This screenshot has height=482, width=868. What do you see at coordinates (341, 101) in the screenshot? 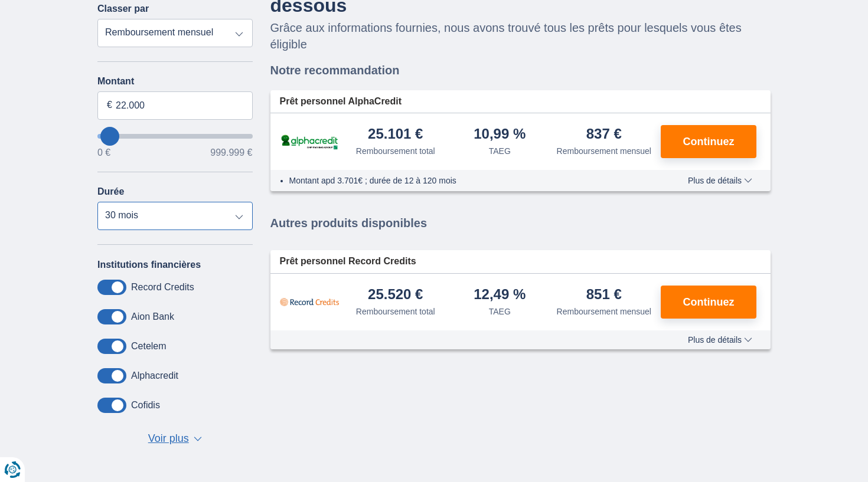
I see `span: Prêt personnel AlphaCredit` at bounding box center [341, 101].